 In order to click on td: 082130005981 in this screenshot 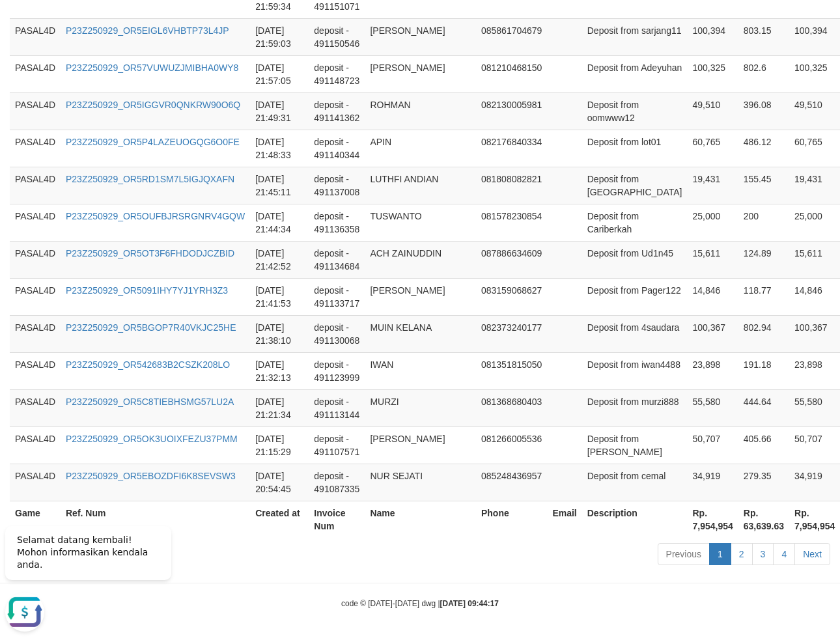, I will do `click(512, 111)`.